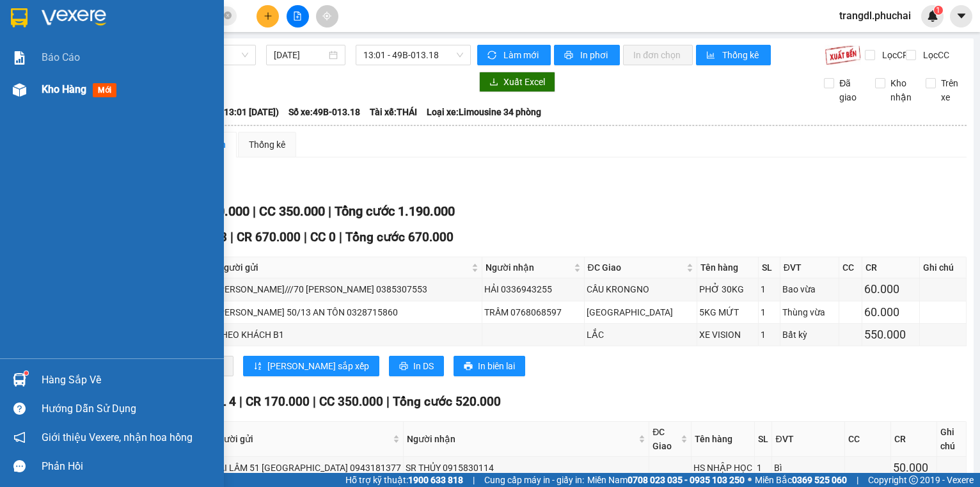  What do you see at coordinates (809, 289) in the screenshot?
I see `div: Bao vừa` at bounding box center [809, 289].